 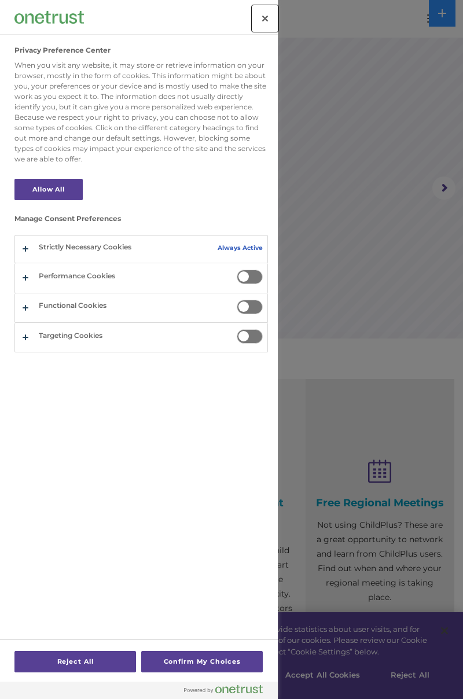 I want to click on div: Company Logo, so click(x=49, y=17).